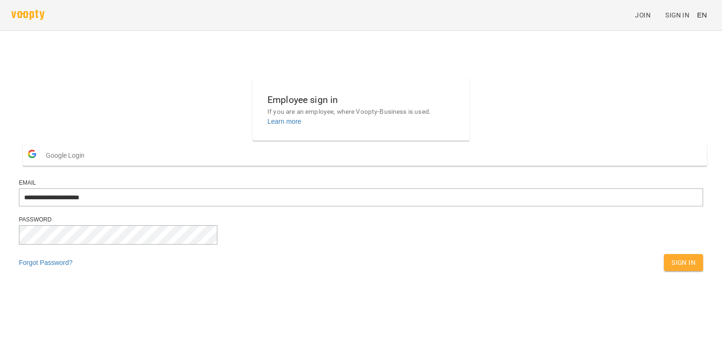 Image resolution: width=722 pixels, height=357 pixels. What do you see at coordinates (361, 109) in the screenshot?
I see `button: Employee sign inIf you are an employee, where Voopty-Business is used.Learn more` at bounding box center [361, 109].